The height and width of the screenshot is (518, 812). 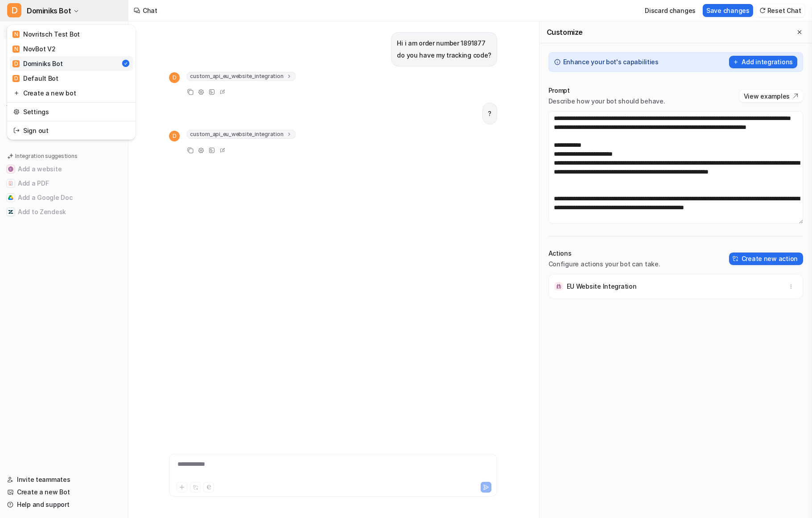 What do you see at coordinates (71, 130) in the screenshot?
I see `a: Sign out` at bounding box center [71, 130].